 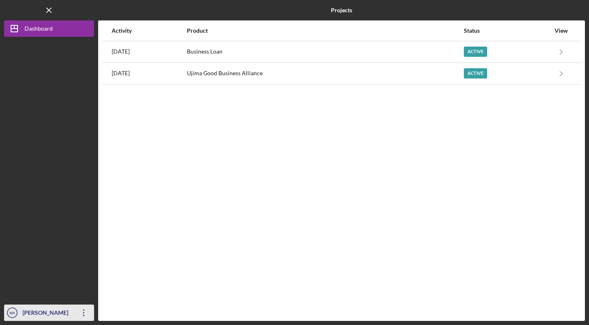 I want to click on div: Status, so click(x=507, y=31).